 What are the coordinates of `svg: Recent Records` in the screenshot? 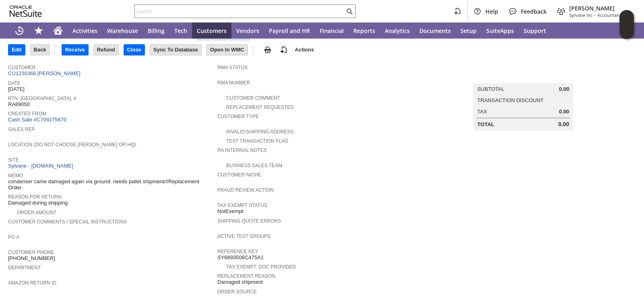 It's located at (20, 30).